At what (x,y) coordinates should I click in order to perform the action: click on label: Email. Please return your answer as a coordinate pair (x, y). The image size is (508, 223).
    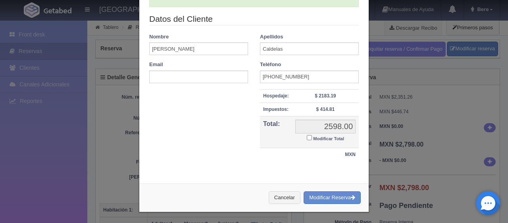
    Looking at the image, I should click on (156, 65).